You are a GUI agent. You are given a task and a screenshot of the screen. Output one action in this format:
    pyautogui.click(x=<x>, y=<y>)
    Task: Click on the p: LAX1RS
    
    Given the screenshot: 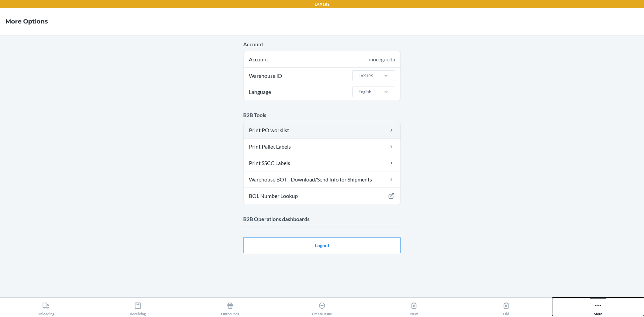 What is the action you would take?
    pyautogui.click(x=322, y=4)
    